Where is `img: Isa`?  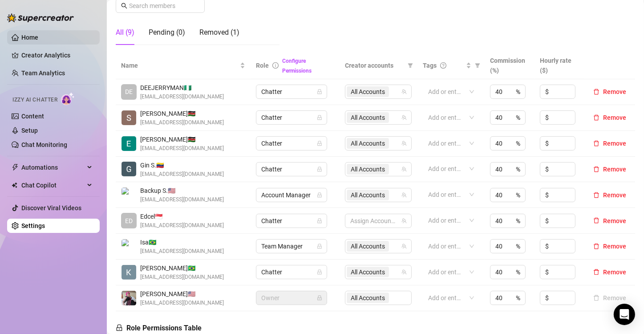
img: Isa is located at coordinates (128, 246).